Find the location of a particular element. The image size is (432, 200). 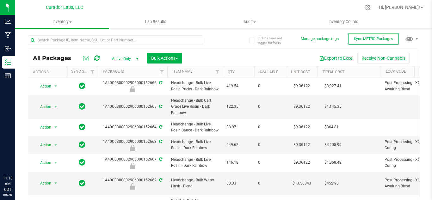

span: Include items not tagged for facility is located at coordinates (273, 40).